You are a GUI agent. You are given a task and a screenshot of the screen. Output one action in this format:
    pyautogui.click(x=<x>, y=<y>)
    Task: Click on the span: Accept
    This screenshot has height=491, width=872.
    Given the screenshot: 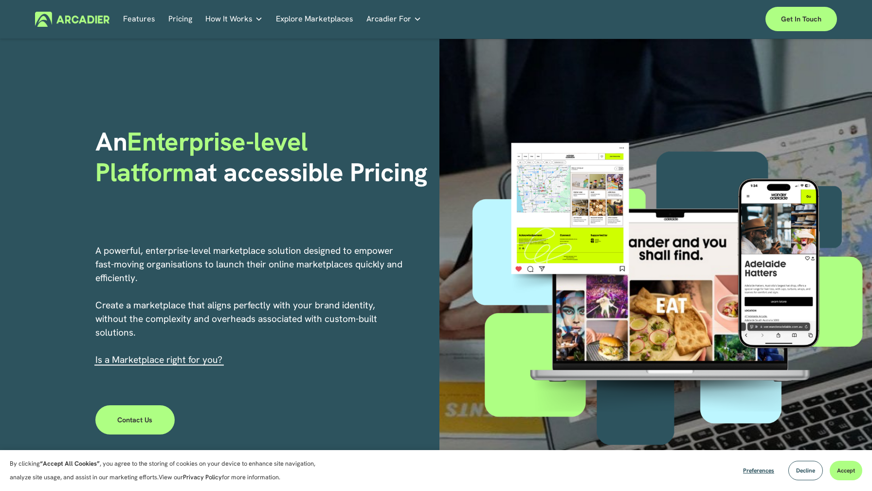 What is the action you would take?
    pyautogui.click(x=846, y=470)
    